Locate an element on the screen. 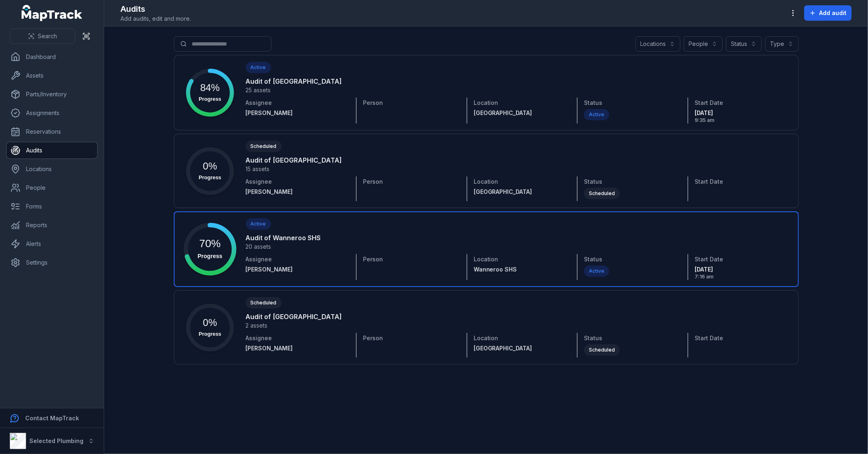  button: Status is located at coordinates (743, 44).